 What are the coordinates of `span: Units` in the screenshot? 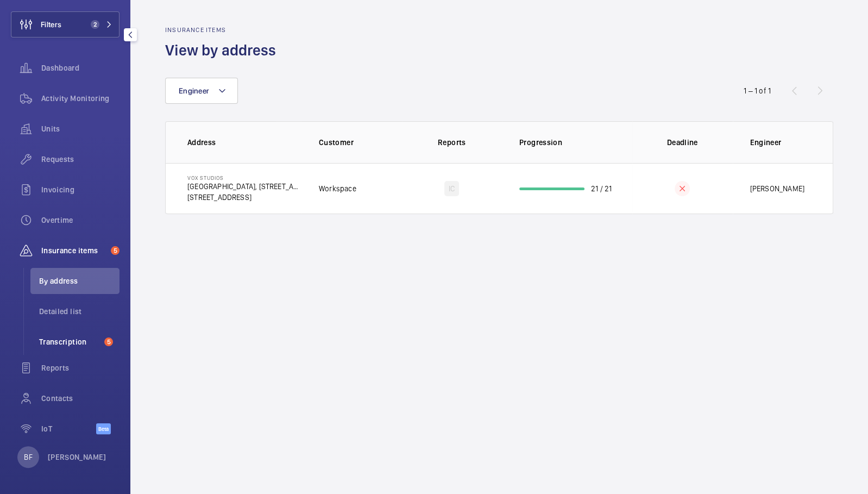 It's located at (81, 129).